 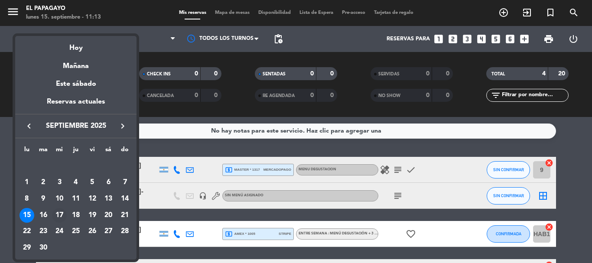 What do you see at coordinates (92, 232) in the screenshot?
I see `div: 26` at bounding box center [92, 232].